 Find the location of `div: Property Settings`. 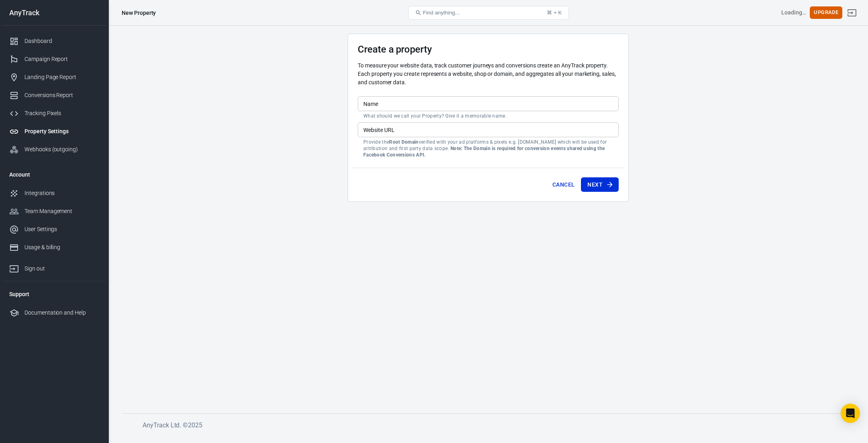

div: Property Settings is located at coordinates (62, 131).